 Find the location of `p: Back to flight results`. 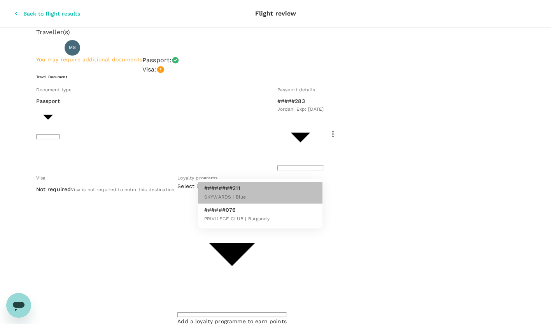

p: Back to flight results is located at coordinates (52, 14).